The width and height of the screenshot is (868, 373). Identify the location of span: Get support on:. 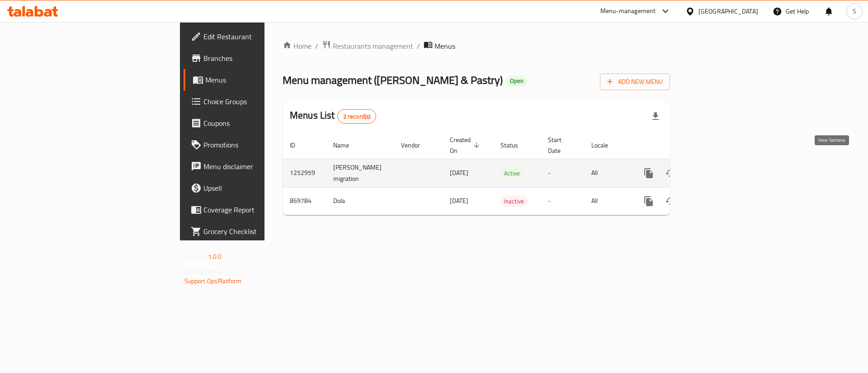
(205, 272).